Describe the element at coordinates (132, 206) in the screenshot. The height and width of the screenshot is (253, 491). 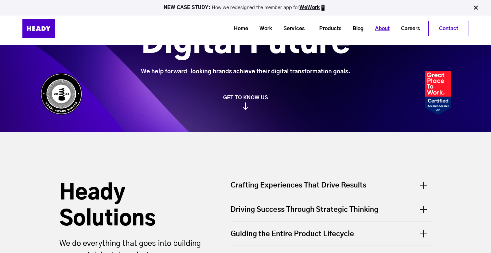
I see `h2: Heady Solutions` at that location.